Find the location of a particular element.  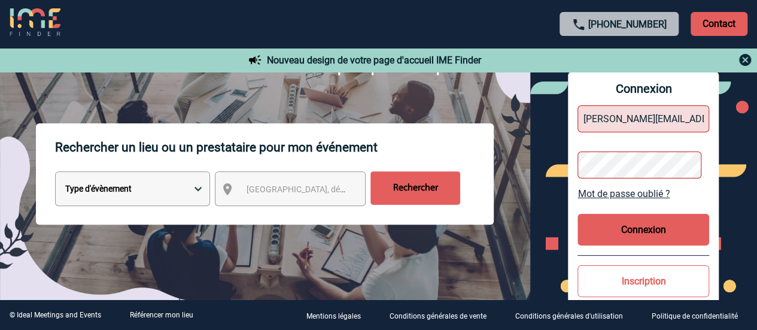

a: Conditions générales de vente is located at coordinates (443, 315).